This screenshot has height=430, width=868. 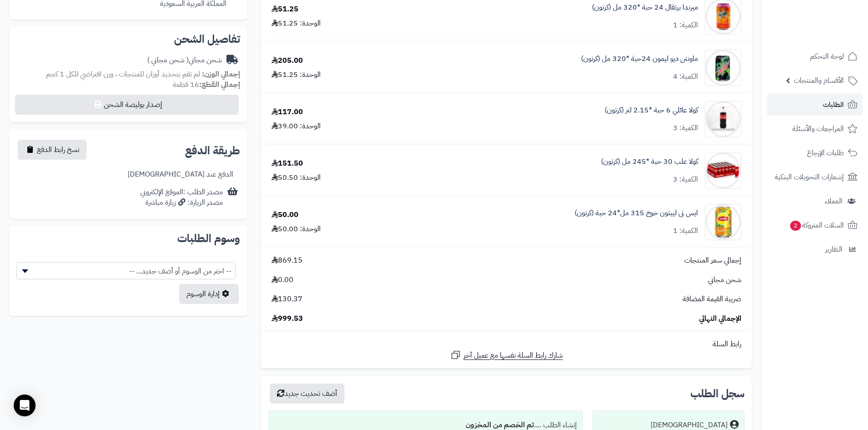 I want to click on div: 51.25, so click(x=285, y=9).